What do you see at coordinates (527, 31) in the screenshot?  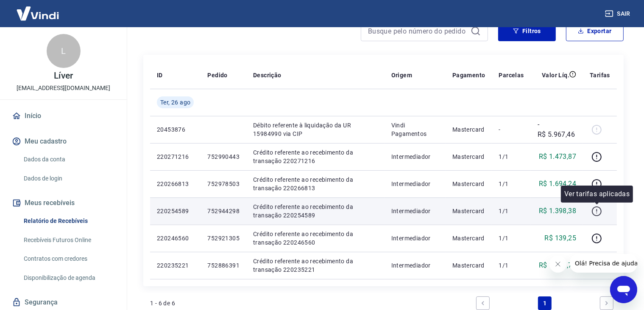 I see `button: Filtros` at bounding box center [527, 31].